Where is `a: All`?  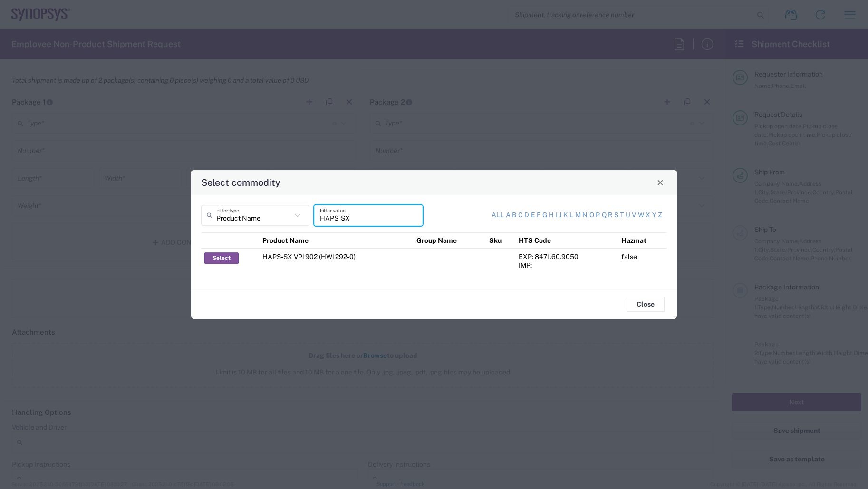
a: All is located at coordinates (497, 216).